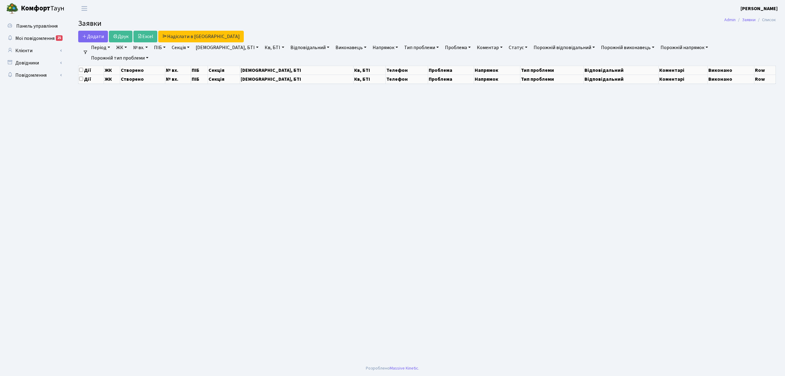 This screenshot has height=376, width=785. I want to click on a: Напрямок, so click(385, 48).